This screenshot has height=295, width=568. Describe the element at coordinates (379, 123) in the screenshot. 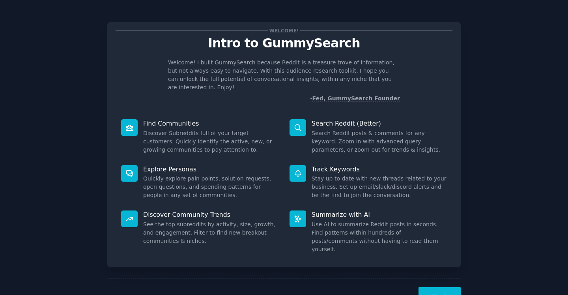

I see `p: Search Reddit (Better)` at that location.